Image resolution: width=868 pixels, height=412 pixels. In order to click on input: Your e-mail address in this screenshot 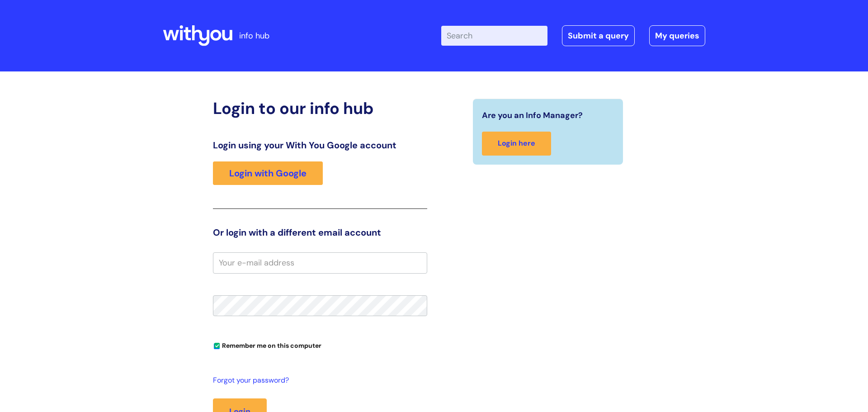, I will do `click(320, 263)`.